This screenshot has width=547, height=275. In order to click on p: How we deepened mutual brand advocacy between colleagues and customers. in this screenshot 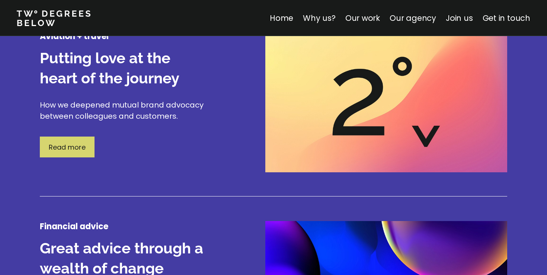, I will do `click(125, 111)`.